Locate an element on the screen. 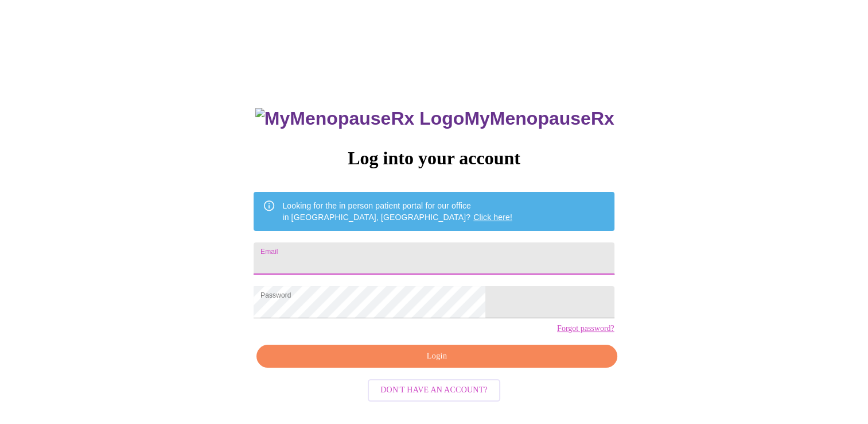 This screenshot has width=868, height=424. a: Click here! is located at coordinates (493, 217).